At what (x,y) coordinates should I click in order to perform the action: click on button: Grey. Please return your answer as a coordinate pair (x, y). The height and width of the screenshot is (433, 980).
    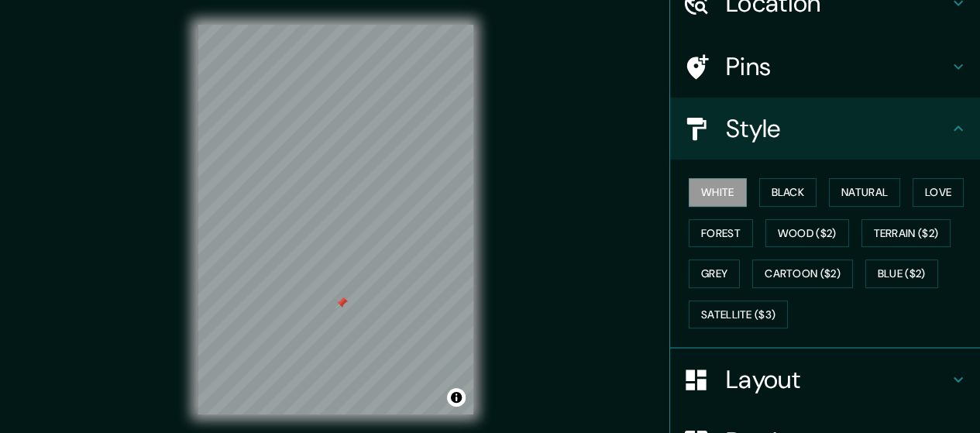
    Looking at the image, I should click on (714, 273).